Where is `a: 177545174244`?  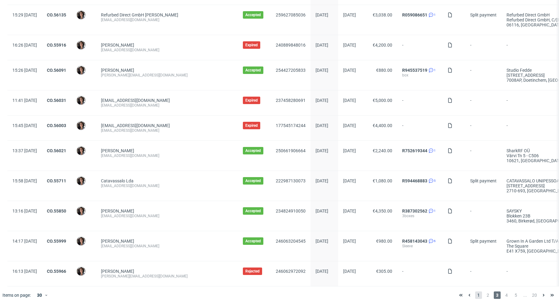
a: 177545174244 is located at coordinates (291, 125).